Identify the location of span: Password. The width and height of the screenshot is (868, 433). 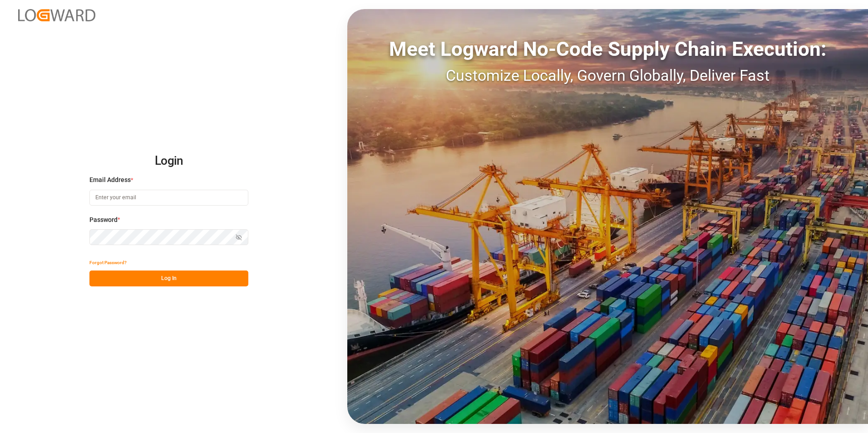
(103, 219).